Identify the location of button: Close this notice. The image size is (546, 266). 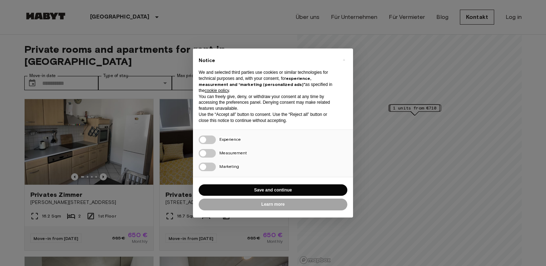
(344, 60).